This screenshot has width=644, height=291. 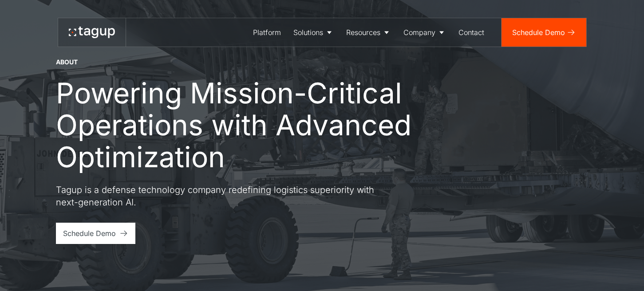 What do you see at coordinates (243, 125) in the screenshot?
I see `h1: Powering Mission-Critical Operations with Advanced Optimization` at bounding box center [243, 125].